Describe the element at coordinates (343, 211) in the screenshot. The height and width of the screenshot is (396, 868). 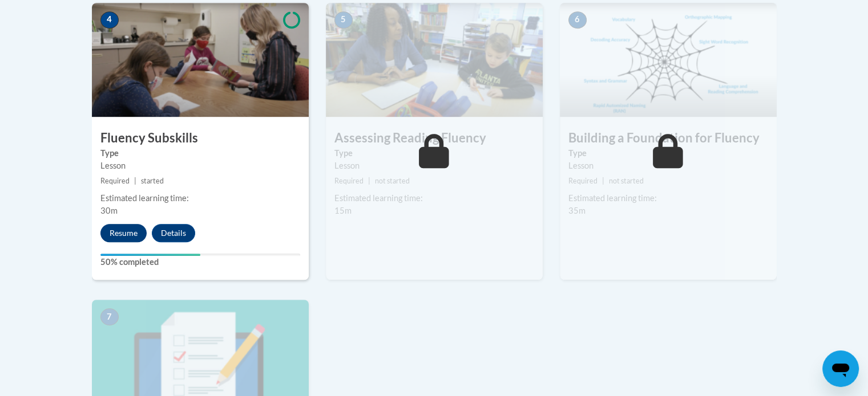
I see `span: 15m` at that location.